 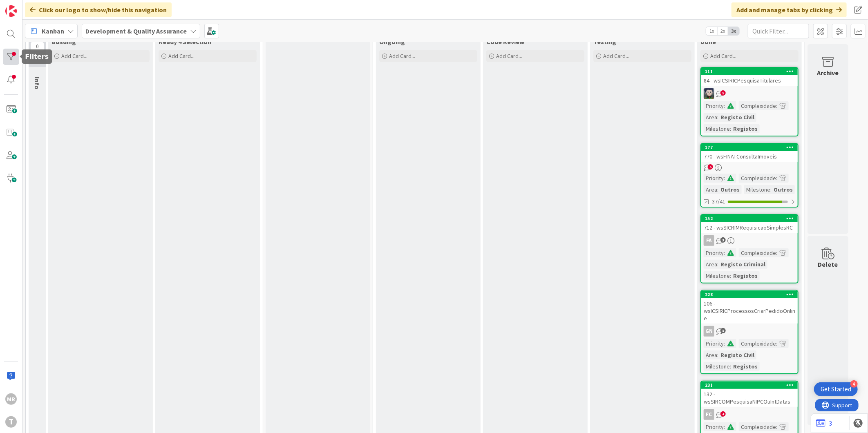 I want to click on div: 4, so click(x=854, y=384).